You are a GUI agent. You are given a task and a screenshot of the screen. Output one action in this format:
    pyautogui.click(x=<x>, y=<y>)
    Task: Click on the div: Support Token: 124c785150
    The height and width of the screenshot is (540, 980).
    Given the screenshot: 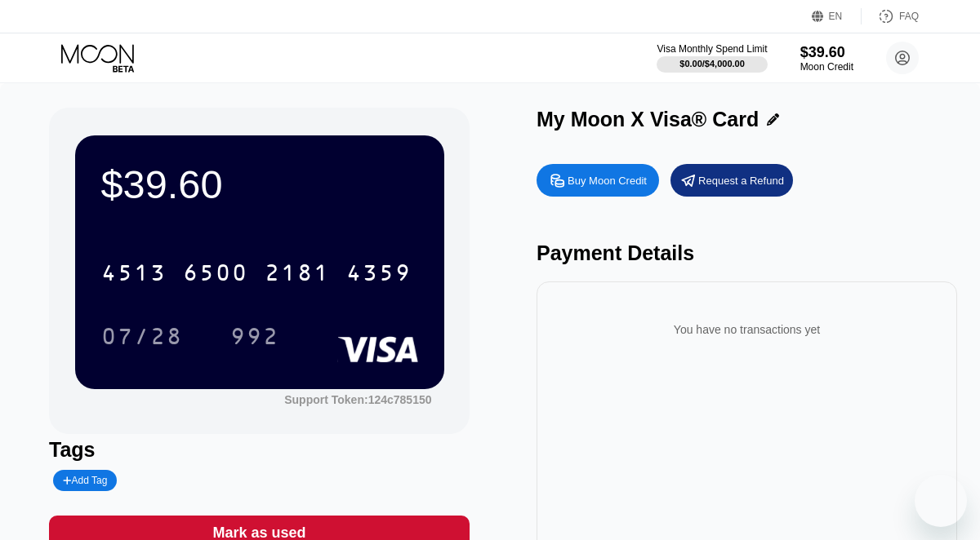 What is the action you would take?
    pyautogui.click(x=357, y=400)
    